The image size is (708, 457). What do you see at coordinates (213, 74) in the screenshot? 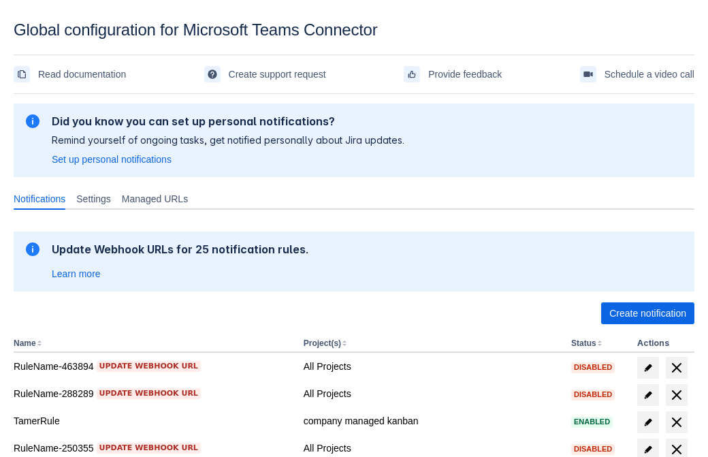
I see `span: support` at bounding box center [213, 74].